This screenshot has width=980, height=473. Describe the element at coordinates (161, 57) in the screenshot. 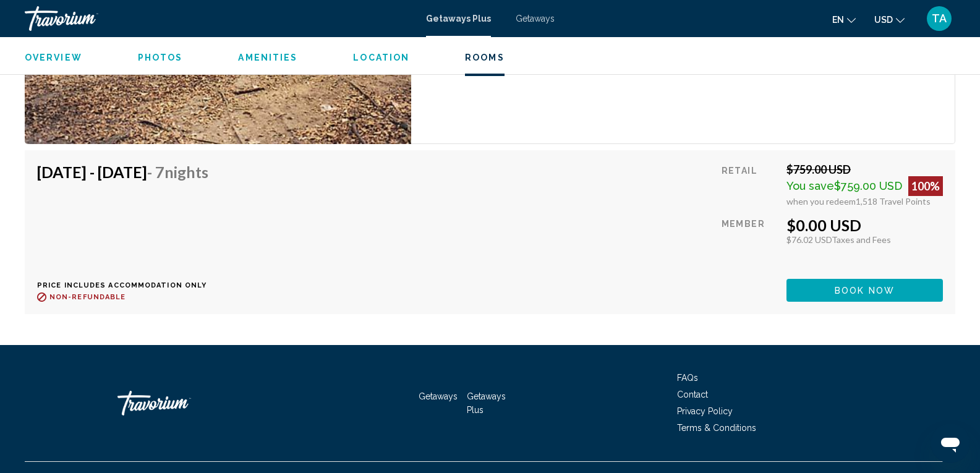

I see `button: Photos` at that location.